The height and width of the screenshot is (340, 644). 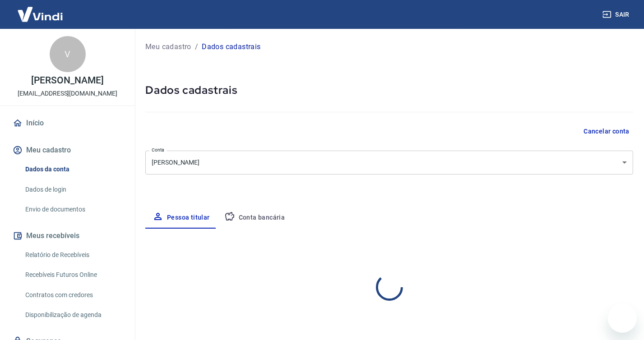 What do you see at coordinates (231, 47) in the screenshot?
I see `p: Dados cadastrais` at bounding box center [231, 47].